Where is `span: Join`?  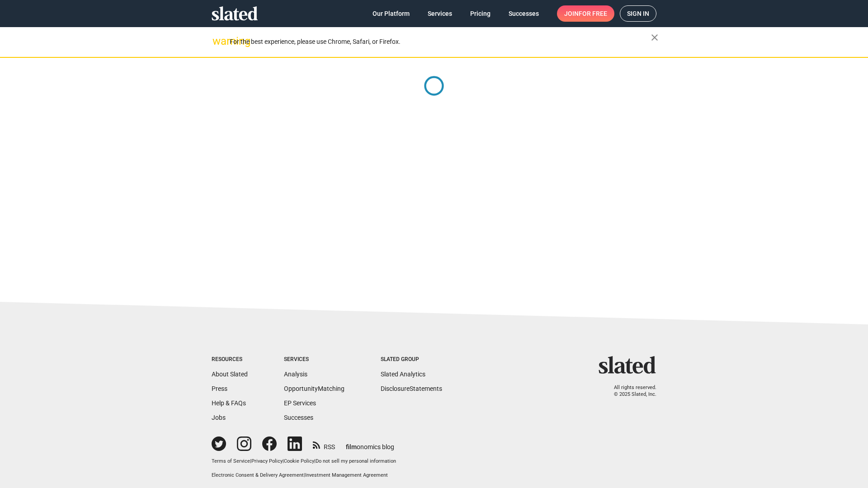
span: Join is located at coordinates (586, 14).